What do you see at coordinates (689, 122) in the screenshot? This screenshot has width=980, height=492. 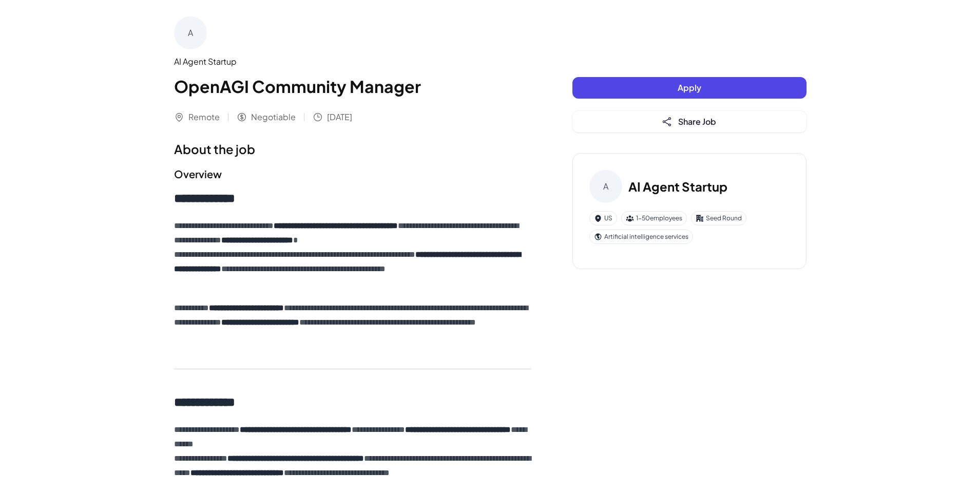 I see `button: Share Job` at bounding box center [689, 122].